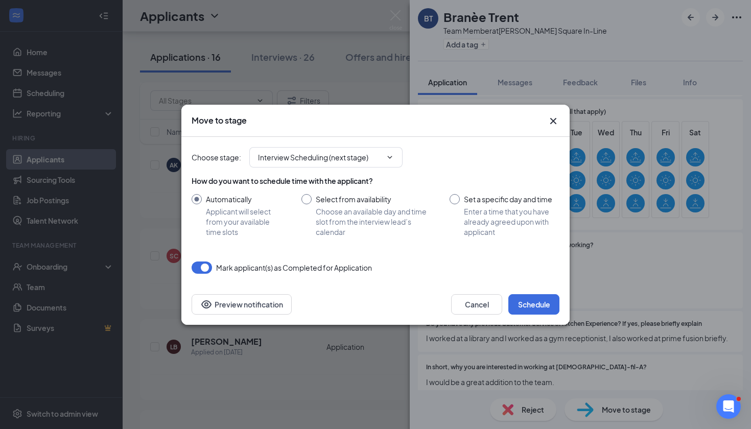 Image resolution: width=751 pixels, height=429 pixels. Describe the element at coordinates (375, 181) in the screenshot. I see `div: How do you want to schedule time with the applicant?` at that location.